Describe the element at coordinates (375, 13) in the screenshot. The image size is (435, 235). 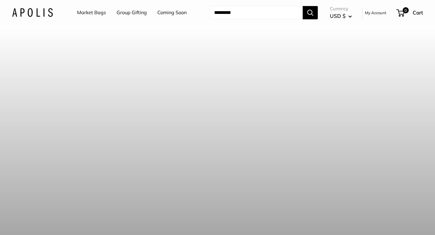
I see `a: My Account` at that location.